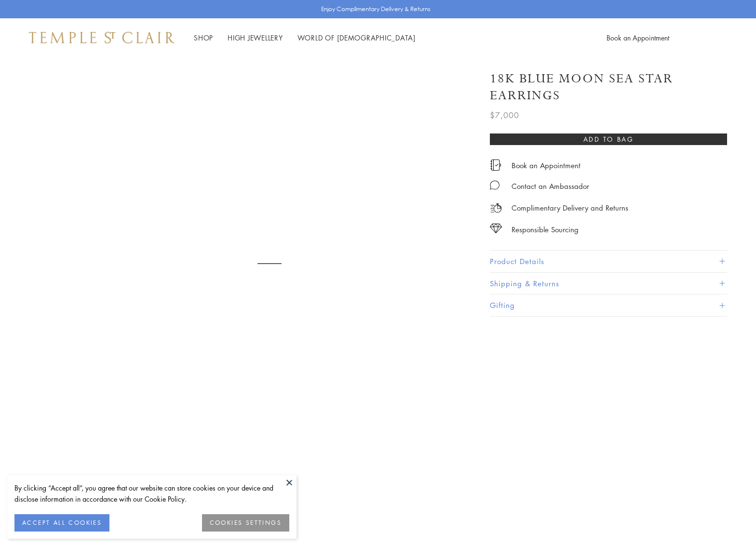 The width and height of the screenshot is (756, 546). What do you see at coordinates (609, 283) in the screenshot?
I see `button: Shipping & Returns` at bounding box center [609, 283].